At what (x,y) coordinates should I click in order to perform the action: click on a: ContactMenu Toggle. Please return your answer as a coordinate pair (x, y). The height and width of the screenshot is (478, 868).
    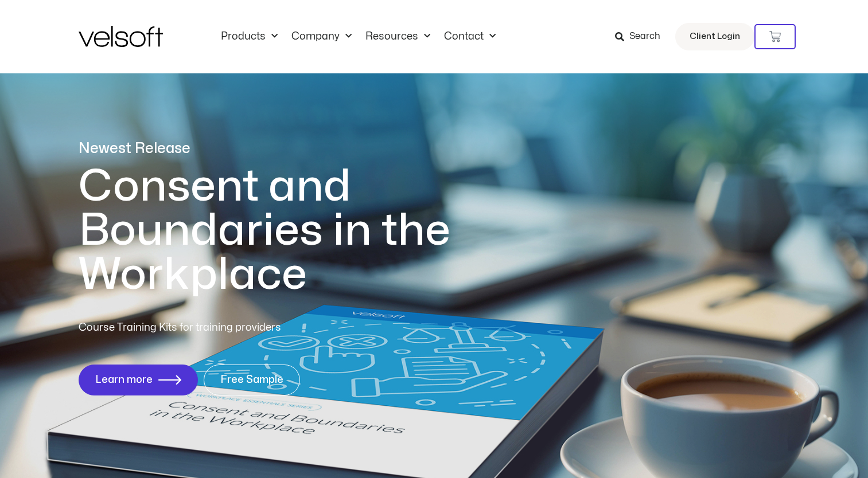
    Looking at the image, I should click on (470, 37).